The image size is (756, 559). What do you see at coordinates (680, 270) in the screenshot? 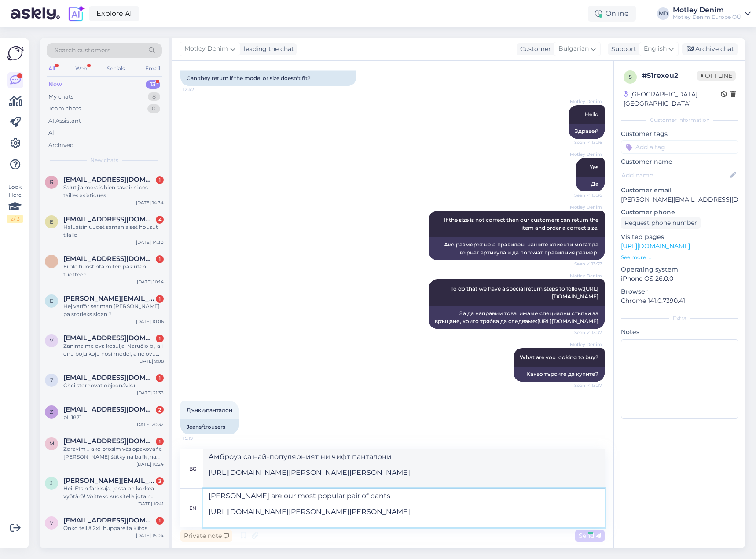
I see `p: Operating system` at bounding box center [680, 270].